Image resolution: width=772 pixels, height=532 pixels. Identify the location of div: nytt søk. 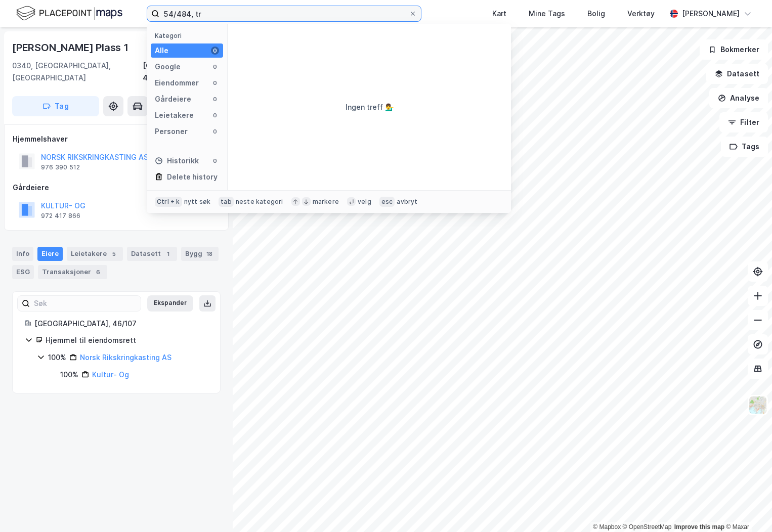
(197, 202).